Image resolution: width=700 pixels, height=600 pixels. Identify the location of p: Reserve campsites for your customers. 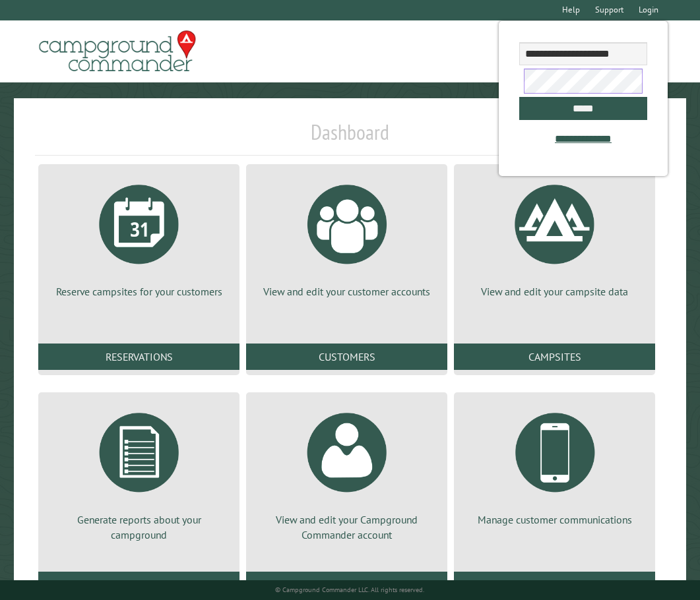
(138, 292).